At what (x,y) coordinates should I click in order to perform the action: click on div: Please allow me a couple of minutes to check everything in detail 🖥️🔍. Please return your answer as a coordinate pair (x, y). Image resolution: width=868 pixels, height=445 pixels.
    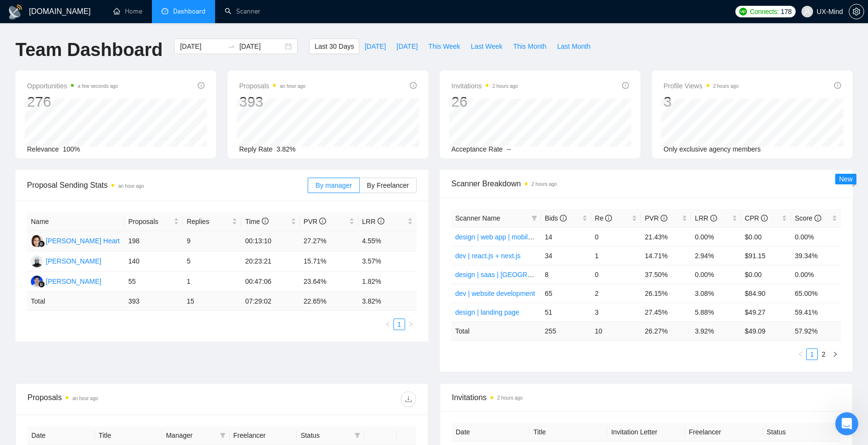
    Looking at the image, I should click on (83, 302).